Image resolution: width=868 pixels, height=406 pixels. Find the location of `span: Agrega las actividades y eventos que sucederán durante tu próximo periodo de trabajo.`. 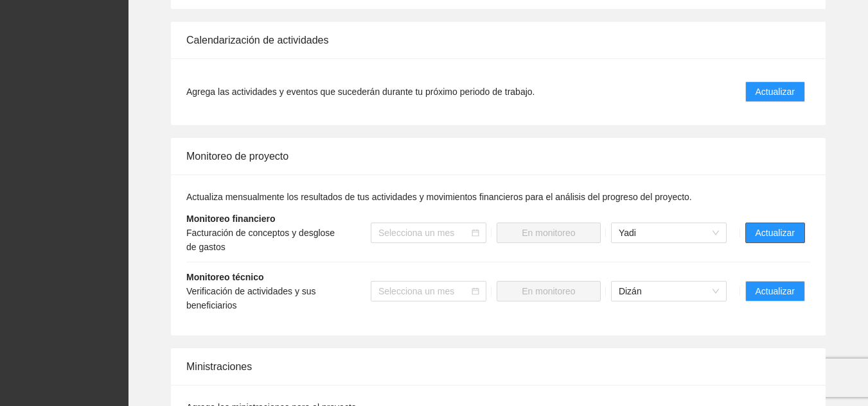

span: Agrega las actividades y eventos que sucederán durante tu próximo periodo de trabajo. is located at coordinates (360, 92).